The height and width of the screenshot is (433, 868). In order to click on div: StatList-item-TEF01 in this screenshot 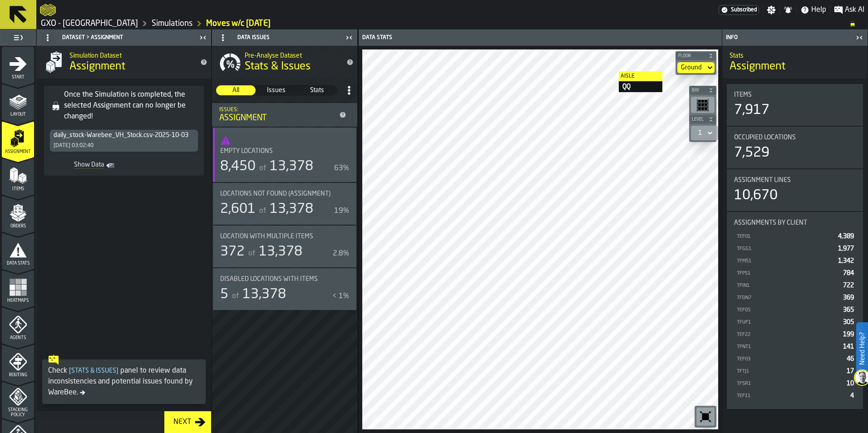, I will do `click(795, 236)`.